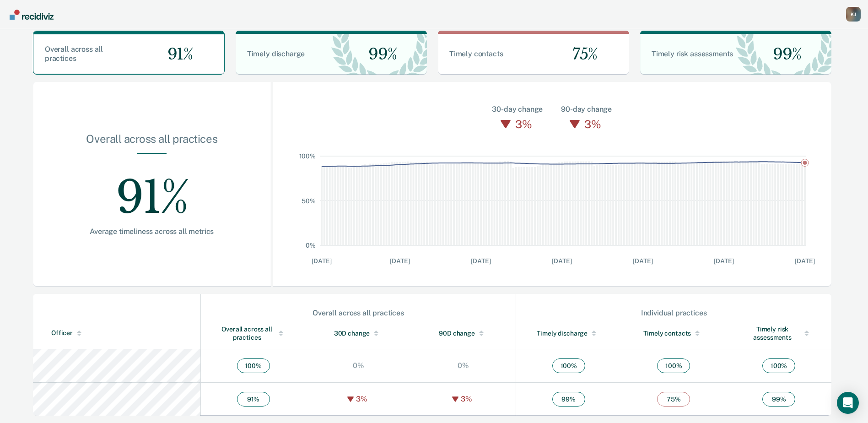  Describe the element at coordinates (568, 333) in the screenshot. I see `div: Timely discharge` at that location.